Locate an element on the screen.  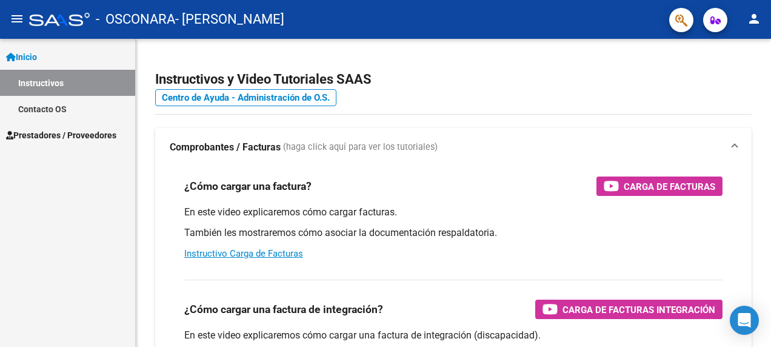
a: Centro de Ayuda - Administración de O.S. is located at coordinates (246, 98).